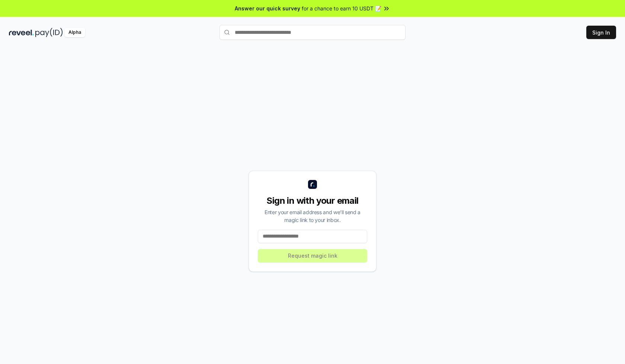 Image resolution: width=625 pixels, height=364 pixels. What do you see at coordinates (342, 8) in the screenshot?
I see `span: for a chance to earn 10 USDT 📝` at bounding box center [342, 8].